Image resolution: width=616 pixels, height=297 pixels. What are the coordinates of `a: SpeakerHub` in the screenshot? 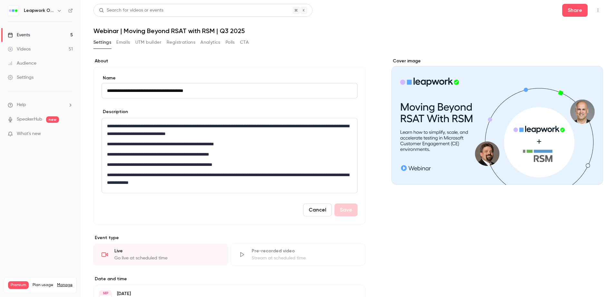 It's located at (29, 119).